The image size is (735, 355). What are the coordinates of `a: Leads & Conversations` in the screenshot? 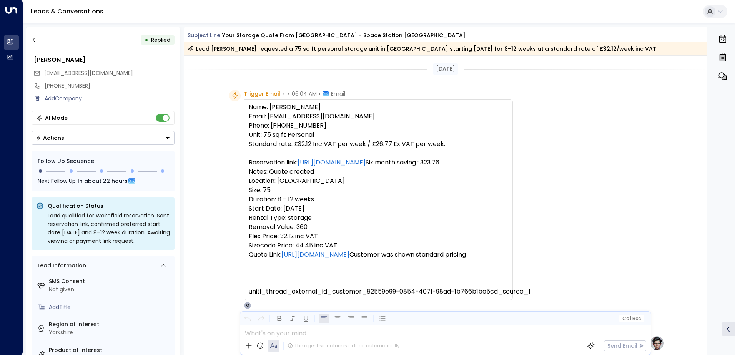 It's located at (67, 11).